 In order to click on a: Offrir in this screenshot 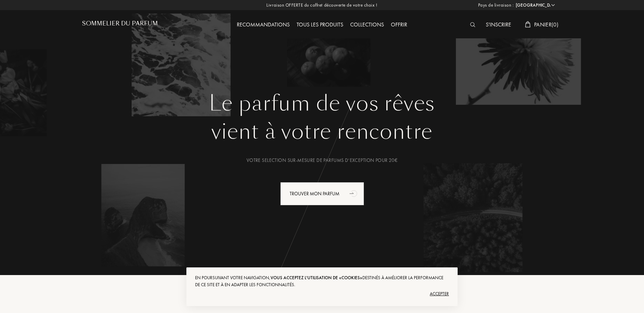, I will do `click(399, 24)`.